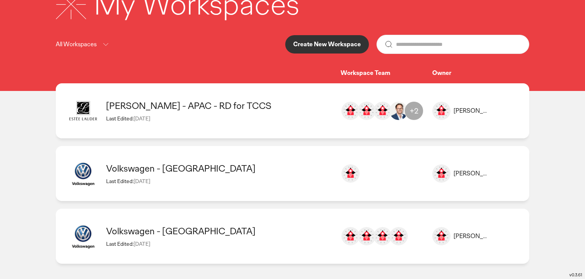 The height and width of the screenshot is (279, 585). Describe the element at coordinates (367, 236) in the screenshot. I see `img: jamesjy.lin@ogilvy.com` at that location.